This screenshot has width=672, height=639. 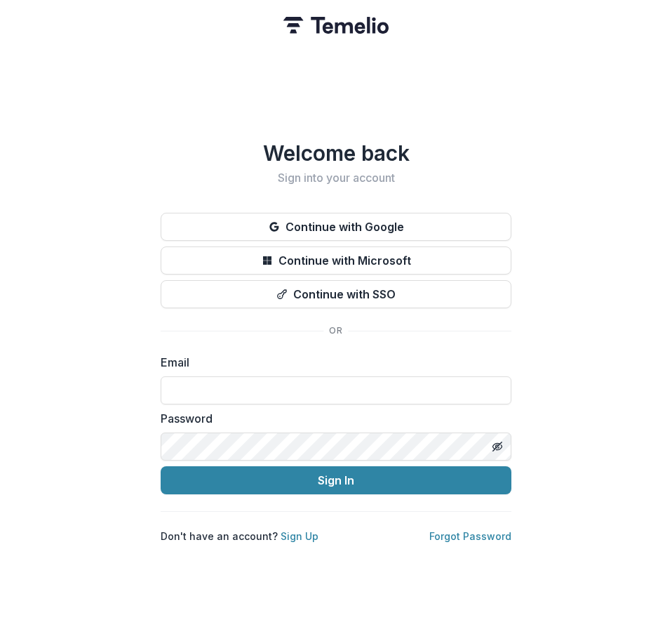 I want to click on img: Temelio, so click(x=336, y=25).